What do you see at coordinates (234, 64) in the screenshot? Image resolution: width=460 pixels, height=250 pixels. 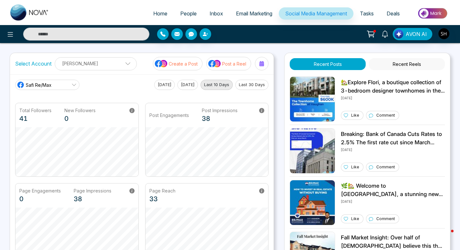 I see `p: Post a Reel` at bounding box center [234, 64].